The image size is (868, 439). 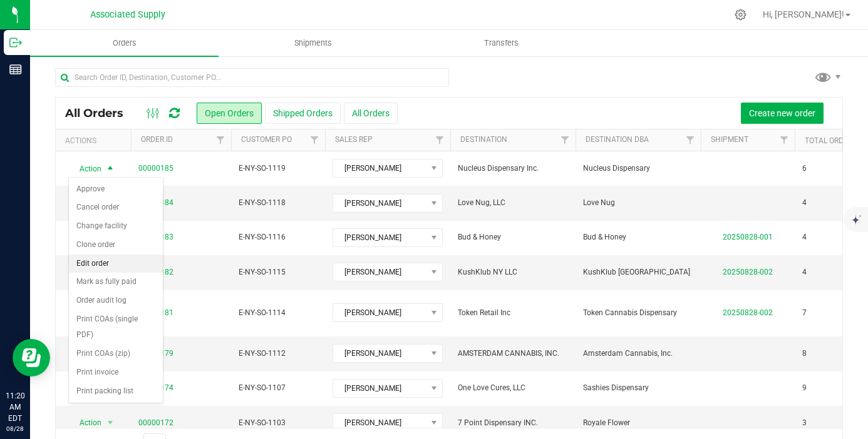 I want to click on li: Clone order, so click(x=115, y=245).